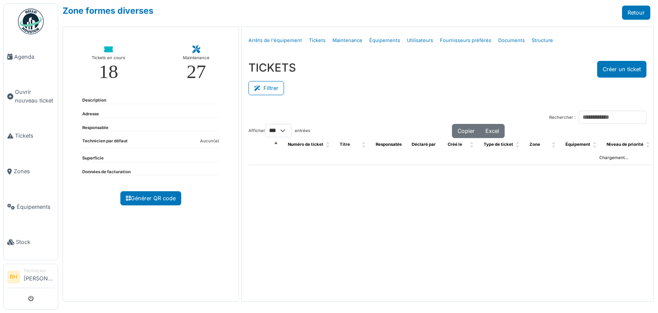  What do you see at coordinates (108, 58) in the screenshot?
I see `div: Tickets en cours` at bounding box center [108, 58].